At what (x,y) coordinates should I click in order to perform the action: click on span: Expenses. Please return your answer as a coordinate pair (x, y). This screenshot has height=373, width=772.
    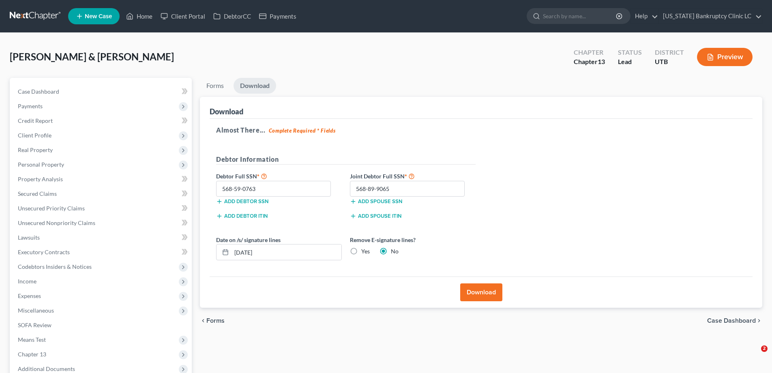
    Looking at the image, I should click on (29, 296).